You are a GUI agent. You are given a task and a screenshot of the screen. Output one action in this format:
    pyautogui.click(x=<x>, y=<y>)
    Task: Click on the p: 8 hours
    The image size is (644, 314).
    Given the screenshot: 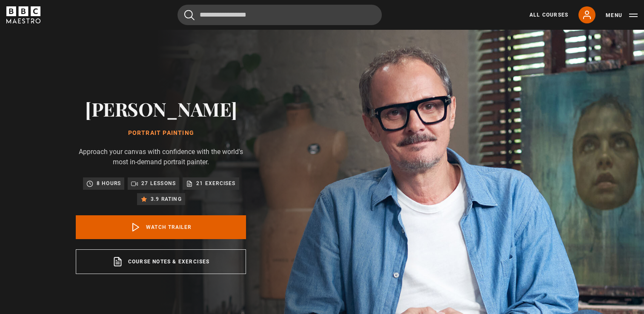 What is the action you would take?
    pyautogui.click(x=108, y=183)
    